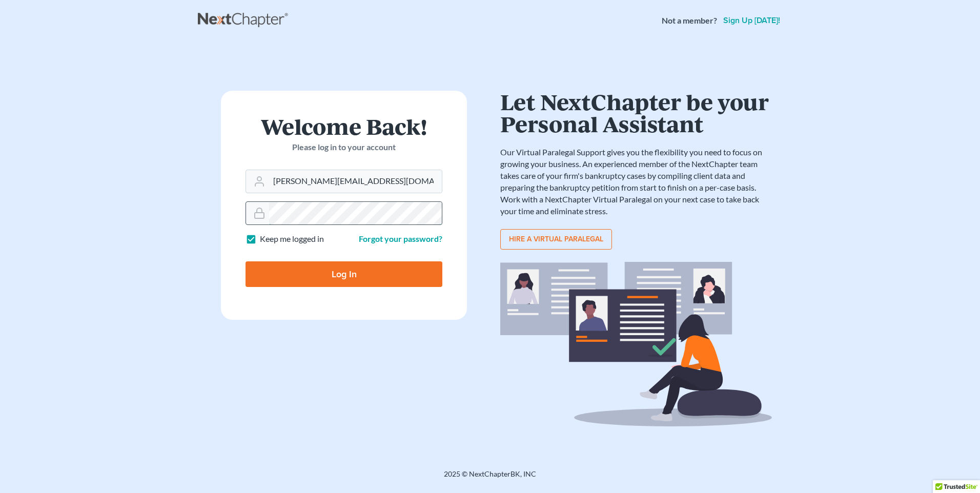 Image resolution: width=980 pixels, height=493 pixels. What do you see at coordinates (344, 147) in the screenshot?
I see `p: Please log in to your account` at bounding box center [344, 147].